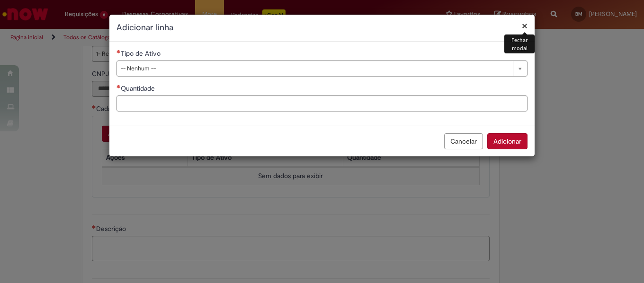  I want to click on div: Fechar modal, so click(519, 44).